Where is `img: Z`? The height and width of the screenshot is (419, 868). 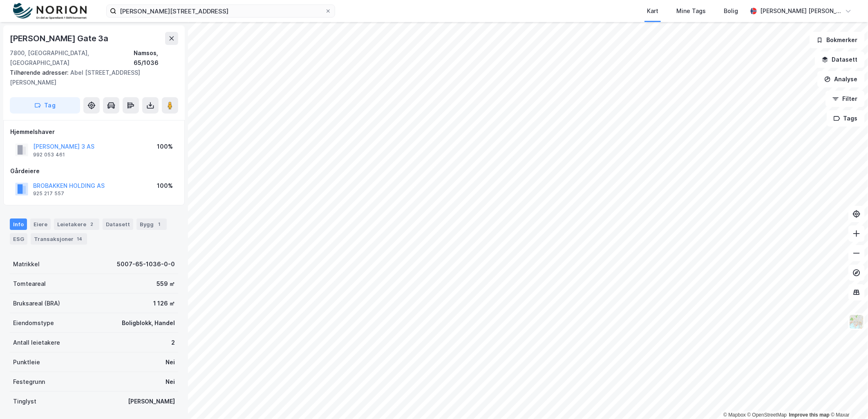 img: Z is located at coordinates (857, 322).